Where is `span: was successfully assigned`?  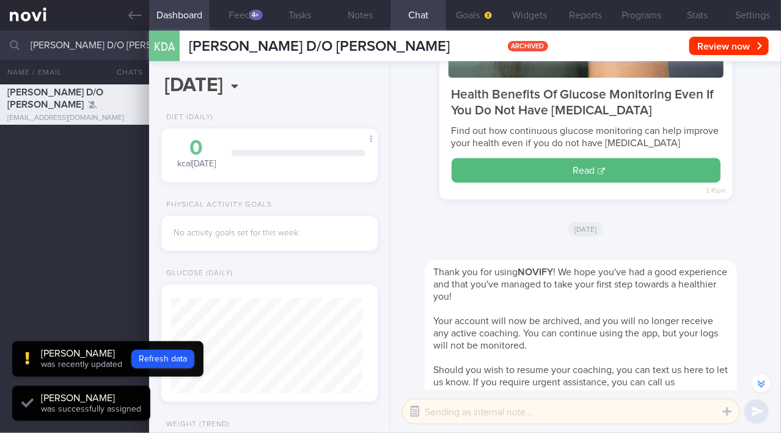
span: was successfully assigned is located at coordinates (91, 409).